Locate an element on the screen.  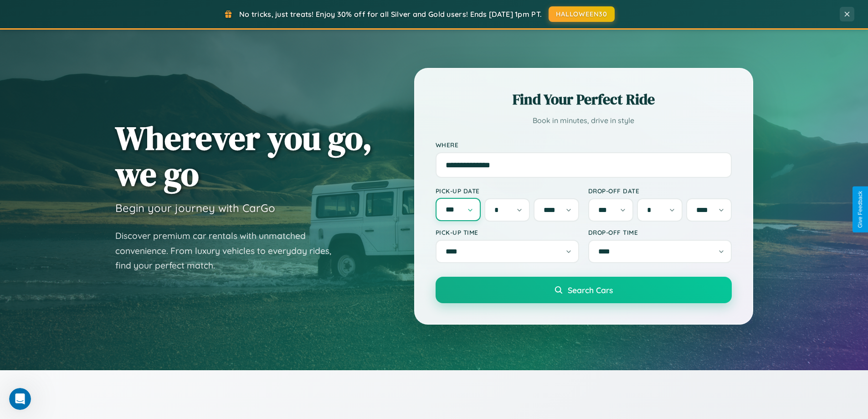
p: Discover premium car rentals with unmatched convenience. From luxury vehicles to everyday rides, ... is located at coordinates (229, 251).